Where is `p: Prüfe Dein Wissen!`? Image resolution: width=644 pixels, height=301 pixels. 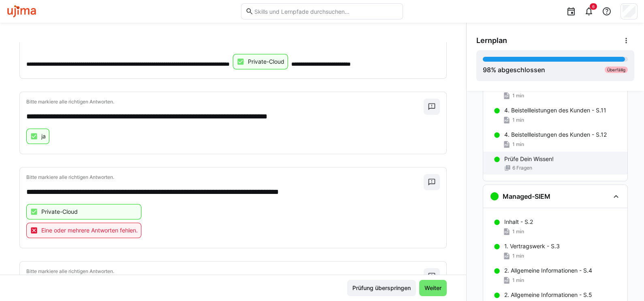
p: Prüfe Dein Wissen! is located at coordinates (529, 159).